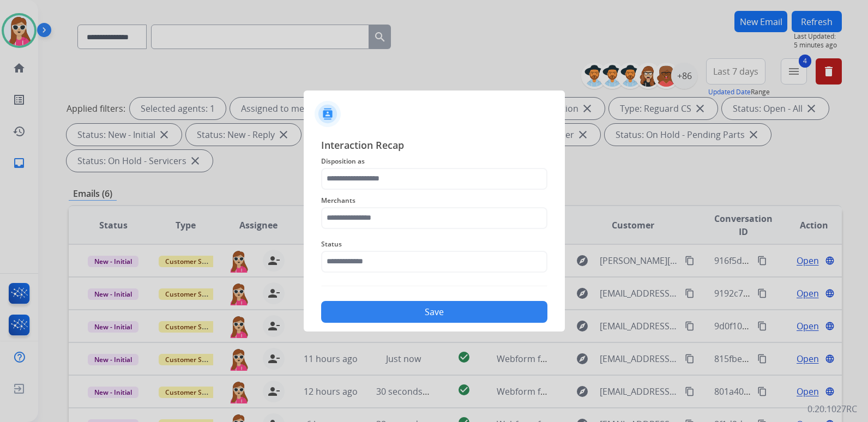  Describe the element at coordinates (434, 312) in the screenshot. I see `button: Save` at that location.